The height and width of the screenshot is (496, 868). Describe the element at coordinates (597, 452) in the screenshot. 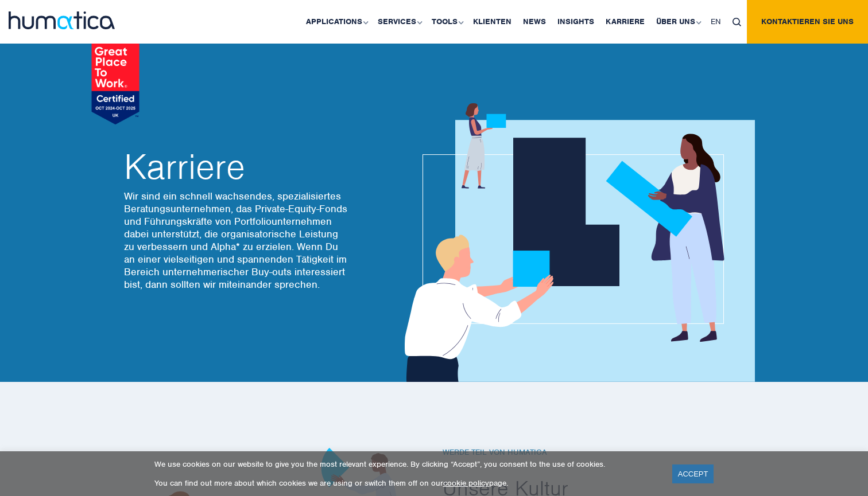

I see `h6: Werde Teil von Humatica` at that location.